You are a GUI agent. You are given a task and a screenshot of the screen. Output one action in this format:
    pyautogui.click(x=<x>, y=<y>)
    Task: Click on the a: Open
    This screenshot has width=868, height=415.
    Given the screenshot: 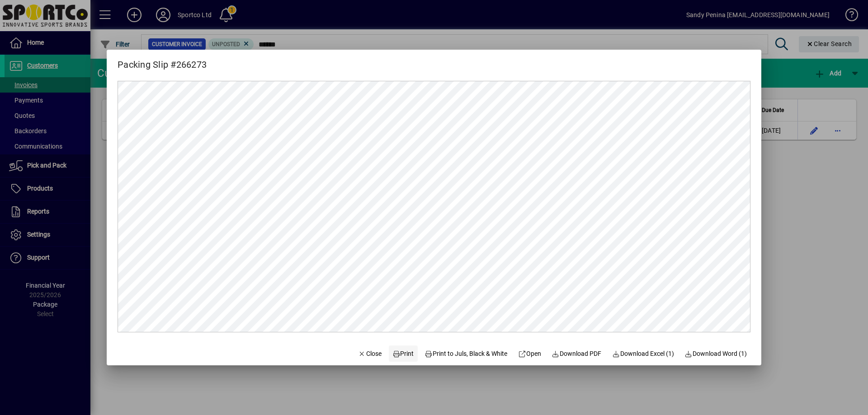 What is the action you would take?
    pyautogui.click(x=529, y=354)
    